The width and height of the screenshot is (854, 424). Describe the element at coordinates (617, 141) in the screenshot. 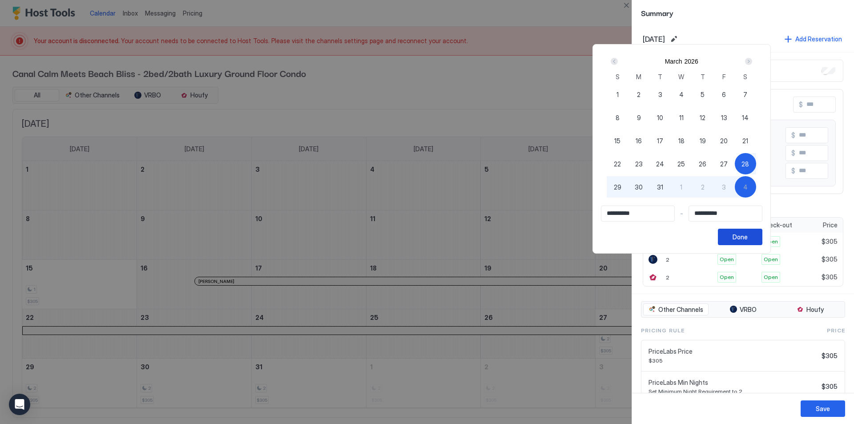

I see `span: 15` at that location.